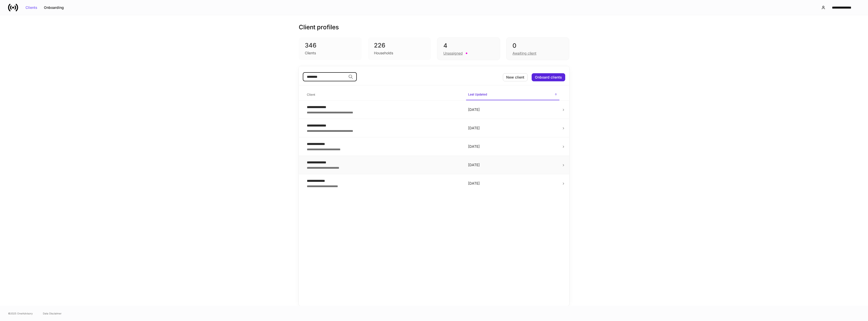  Describe the element at coordinates (549, 77) in the screenshot. I see `button: Onboard clients` at that location.